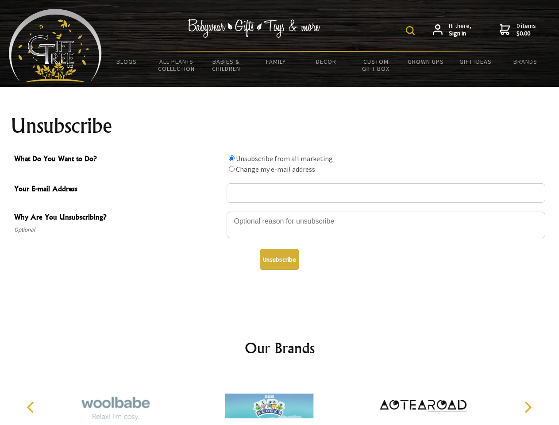  What do you see at coordinates (460, 30) in the screenshot?
I see `span: Hi there,` at bounding box center [460, 30].